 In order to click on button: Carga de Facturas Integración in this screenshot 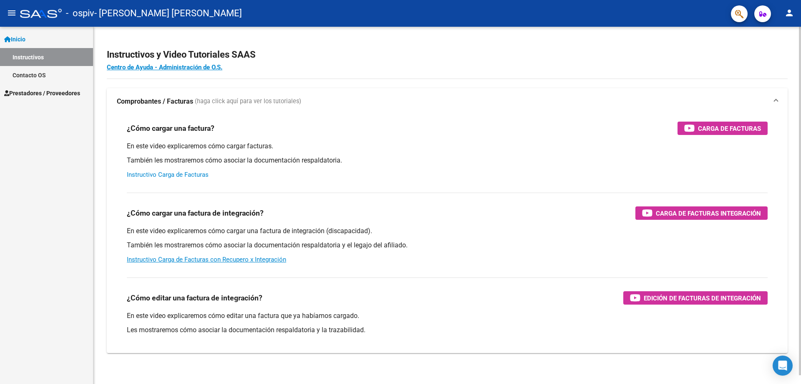, I will do `click(702, 213)`.